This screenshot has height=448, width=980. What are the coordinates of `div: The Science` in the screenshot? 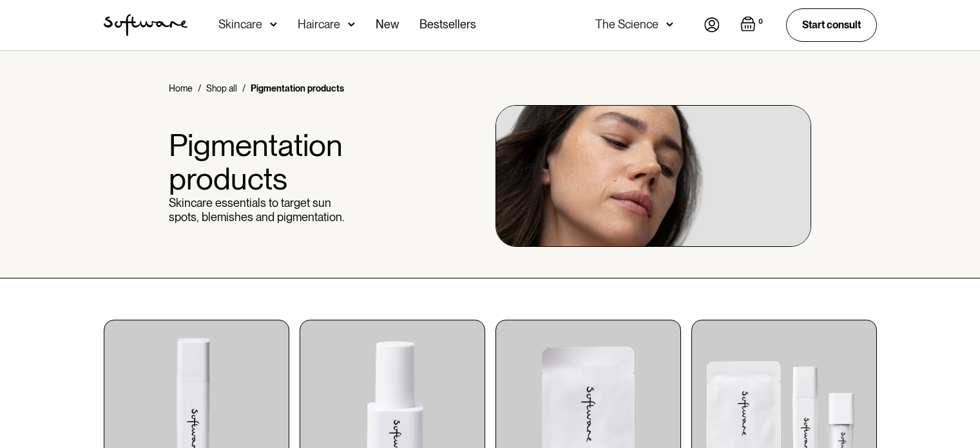 It's located at (627, 25).